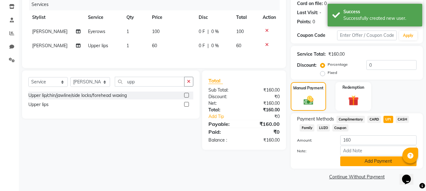 The height and width of the screenshot is (191, 426). I want to click on input: Enter Offer / Coupon Code, so click(366, 35).